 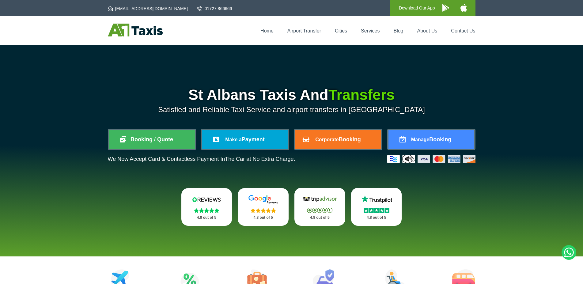 I want to click on a: ManageBooking, so click(x=431, y=139).